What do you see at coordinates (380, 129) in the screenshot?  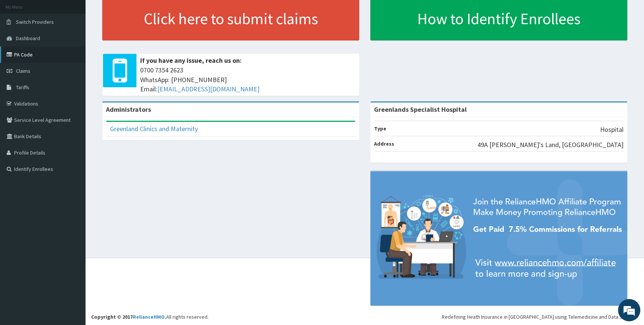 I see `b: Type` at bounding box center [380, 129].